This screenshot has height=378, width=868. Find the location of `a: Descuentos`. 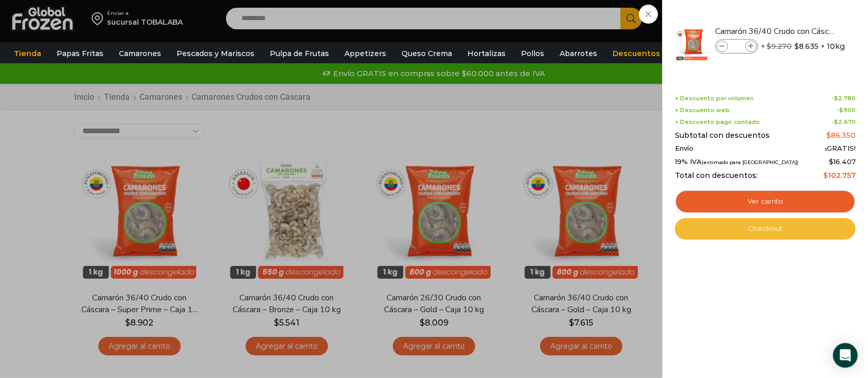

a: Descuentos is located at coordinates (636, 54).